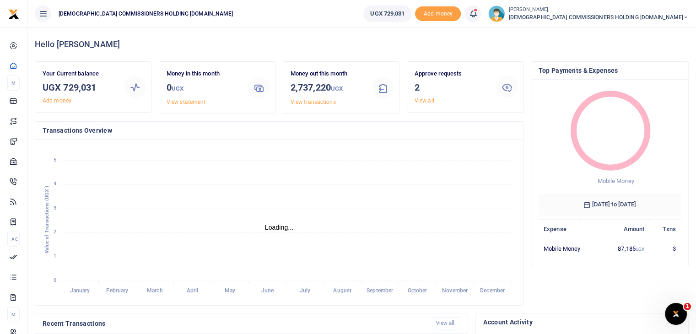 The width and height of the screenshot is (696, 334). What do you see at coordinates (14, 13) in the screenshot?
I see `a: logo-small logo-large logo-large` at bounding box center [14, 13].